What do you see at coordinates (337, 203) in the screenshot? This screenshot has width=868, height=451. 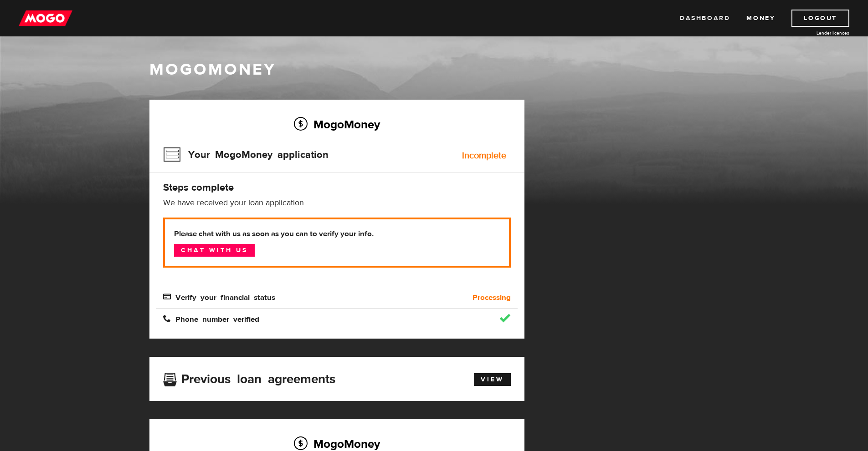 I see `p: We have received your loan application` at bounding box center [337, 203].